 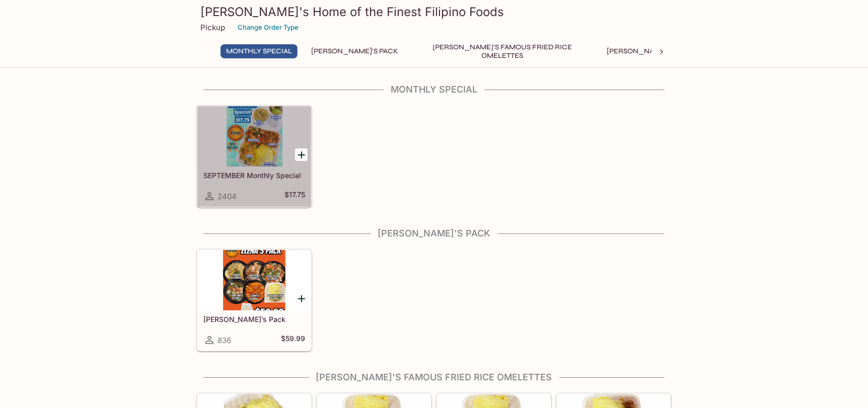 I want to click on a: SEPTEMBER Monthly Special2404$17.75, so click(x=254, y=157).